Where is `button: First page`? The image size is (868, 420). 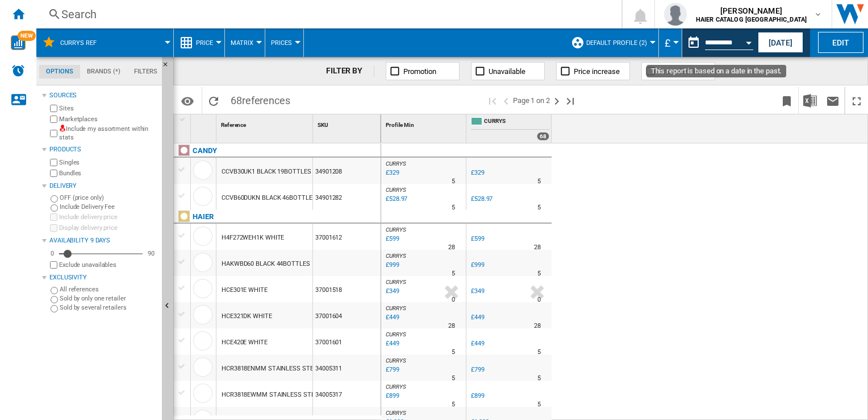 button: First page is located at coordinates (493, 100).